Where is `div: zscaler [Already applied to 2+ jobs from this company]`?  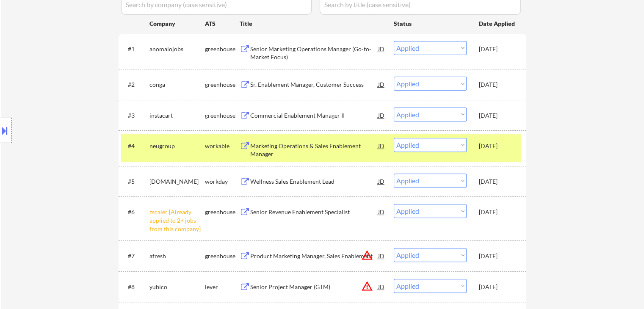 div: zscaler [Already applied to 2+ jobs from this company] is located at coordinates (177, 220).